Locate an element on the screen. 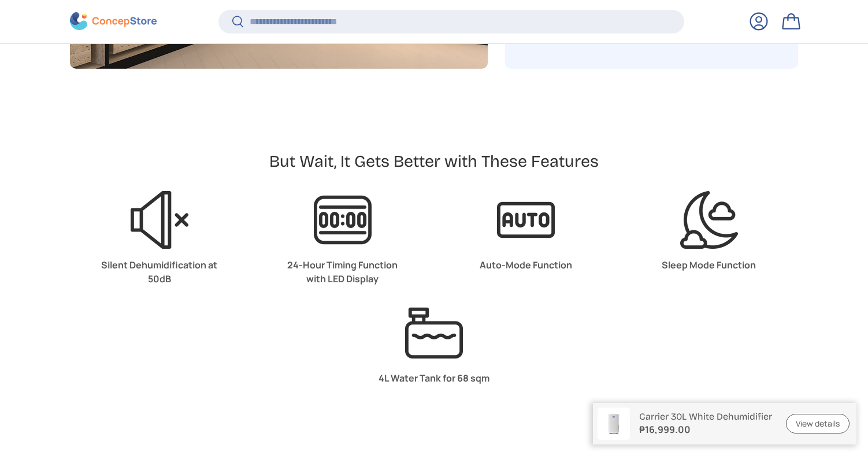 This screenshot has width=868, height=456. a: View details is located at coordinates (818, 424).